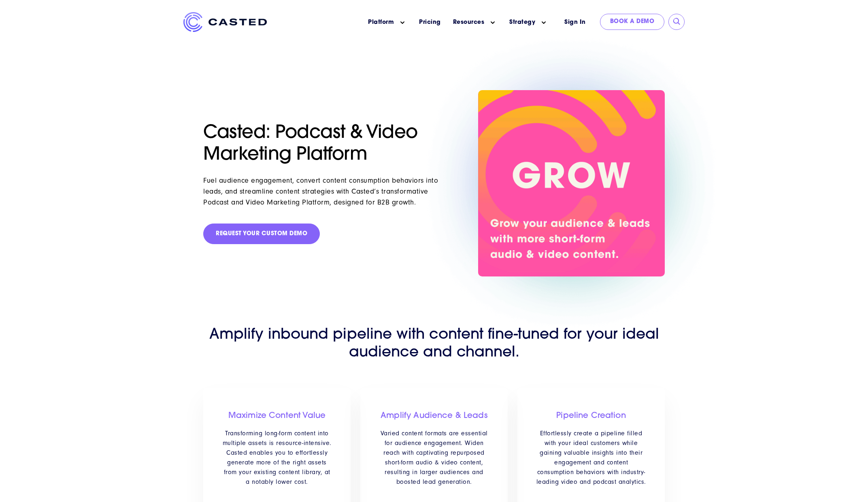 The height and width of the screenshot is (502, 868). Describe the element at coordinates (575, 22) in the screenshot. I see `a: Sign In` at that location.